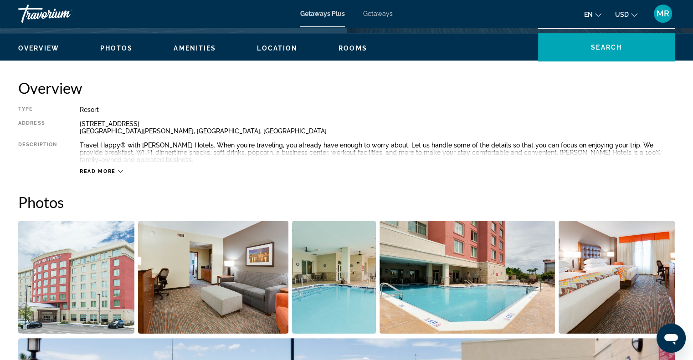 The image size is (693, 360). What do you see at coordinates (346, 202) in the screenshot?
I see `h2: Photos` at bounding box center [346, 202].